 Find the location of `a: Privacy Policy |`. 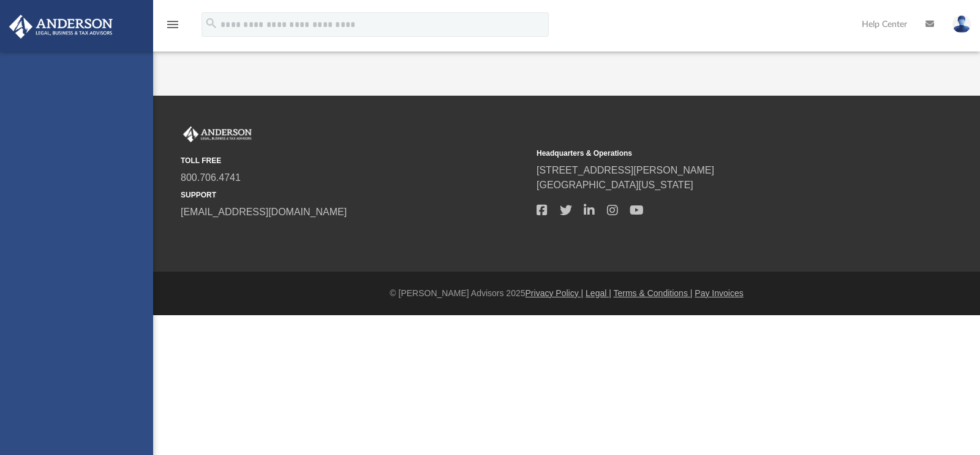

a: Privacy Policy | is located at coordinates (554, 293).